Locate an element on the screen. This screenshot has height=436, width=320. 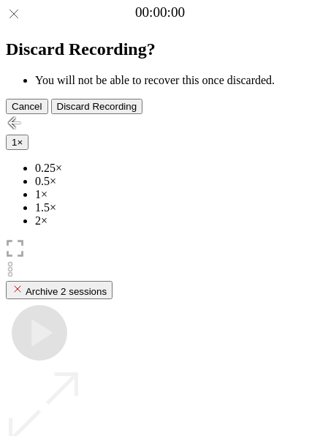
li: 0.25× is located at coordinates (175, 168).